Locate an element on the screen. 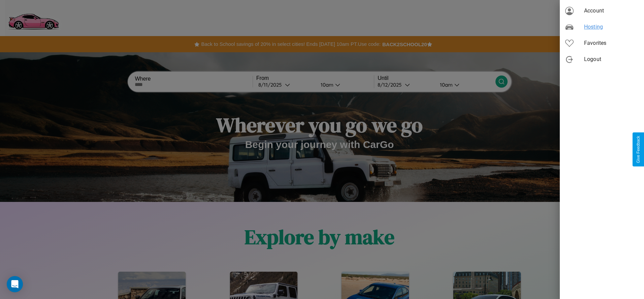 The width and height of the screenshot is (644, 299). div: Favorites is located at coordinates (602, 43).